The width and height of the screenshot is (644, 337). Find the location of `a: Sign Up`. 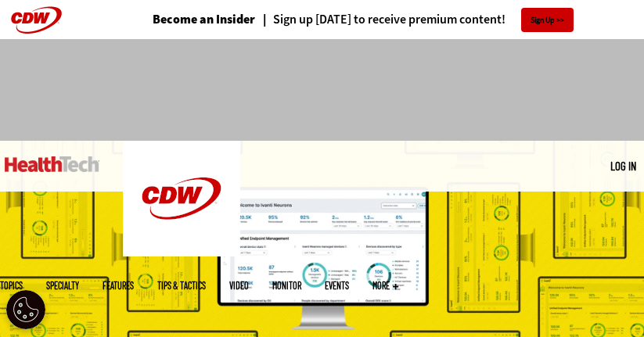

a: Sign Up is located at coordinates (547, 20).